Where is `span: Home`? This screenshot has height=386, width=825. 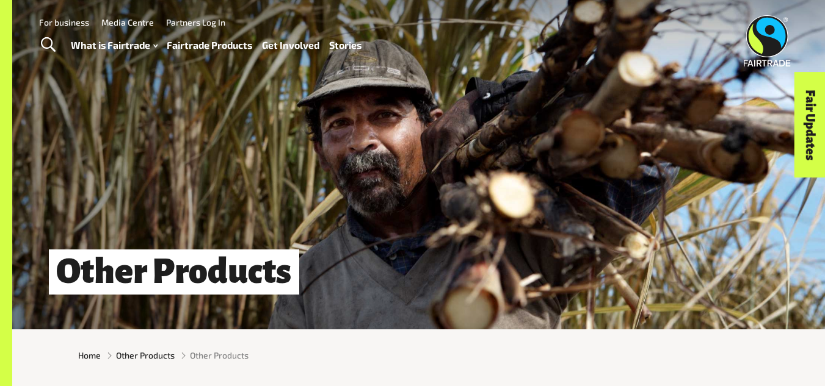 span: Home is located at coordinates (89, 355).